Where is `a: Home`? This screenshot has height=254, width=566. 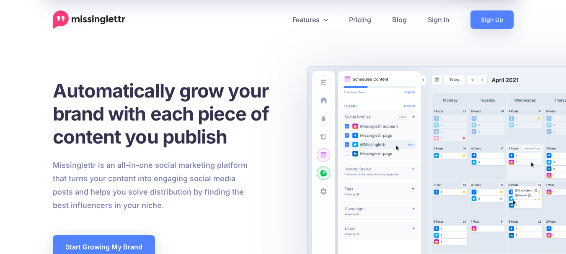 a: Home is located at coordinates (89, 20).